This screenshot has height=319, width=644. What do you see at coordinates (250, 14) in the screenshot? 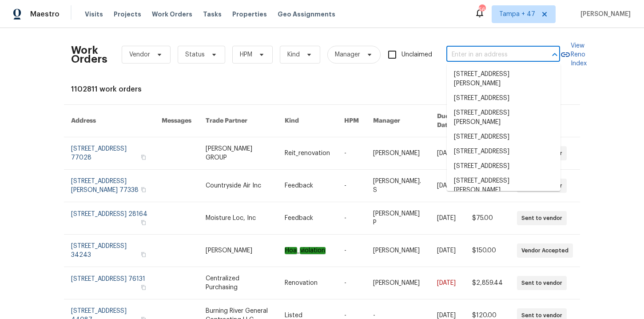
I see `span: Properties` at bounding box center [250, 14].